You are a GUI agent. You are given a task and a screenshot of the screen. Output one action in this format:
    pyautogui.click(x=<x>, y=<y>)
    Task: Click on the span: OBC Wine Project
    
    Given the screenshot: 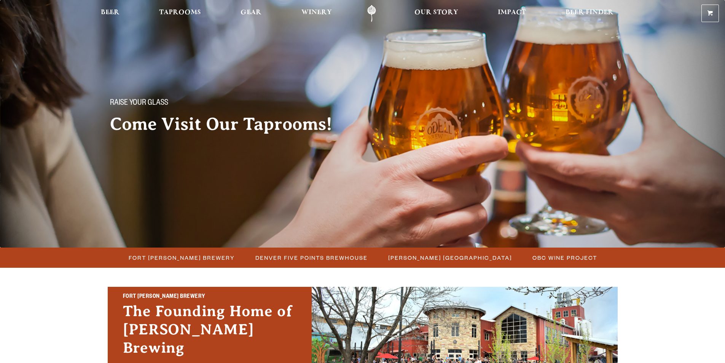 What is the action you would take?
    pyautogui.click(x=565, y=257)
    